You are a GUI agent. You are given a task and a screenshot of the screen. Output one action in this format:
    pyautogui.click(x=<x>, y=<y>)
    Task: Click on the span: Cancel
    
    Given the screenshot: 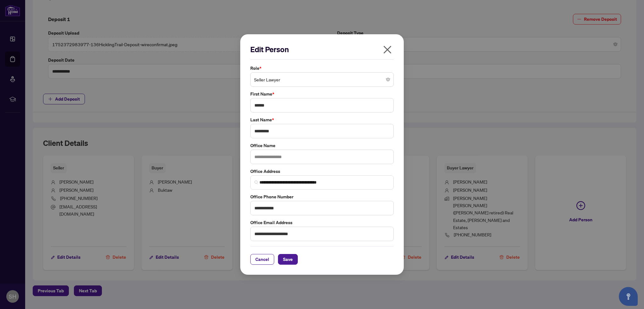 What is the action you would take?
    pyautogui.click(x=262, y=259)
    